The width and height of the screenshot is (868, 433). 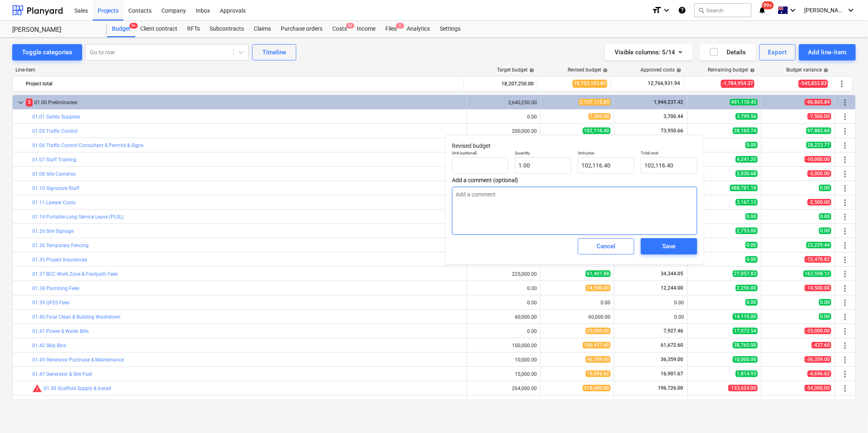 I want to click on span: 23,229.44, so click(x=818, y=246).